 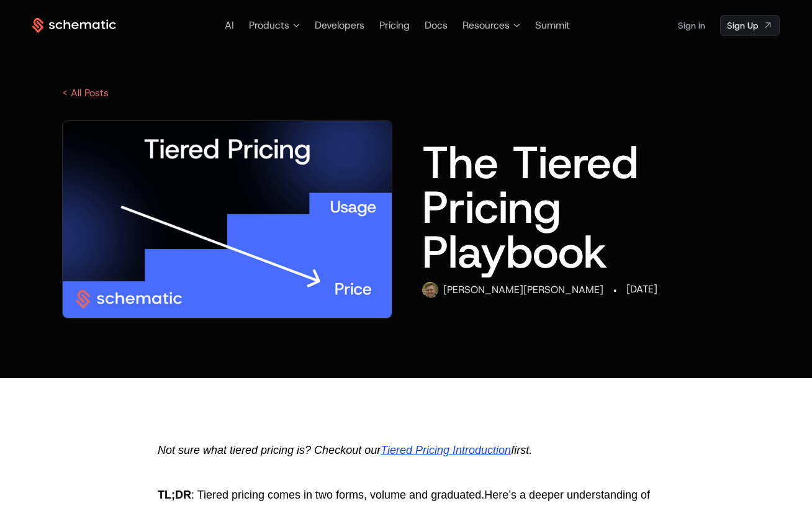 What do you see at coordinates (435, 25) in the screenshot?
I see `a: Docs` at bounding box center [435, 25].